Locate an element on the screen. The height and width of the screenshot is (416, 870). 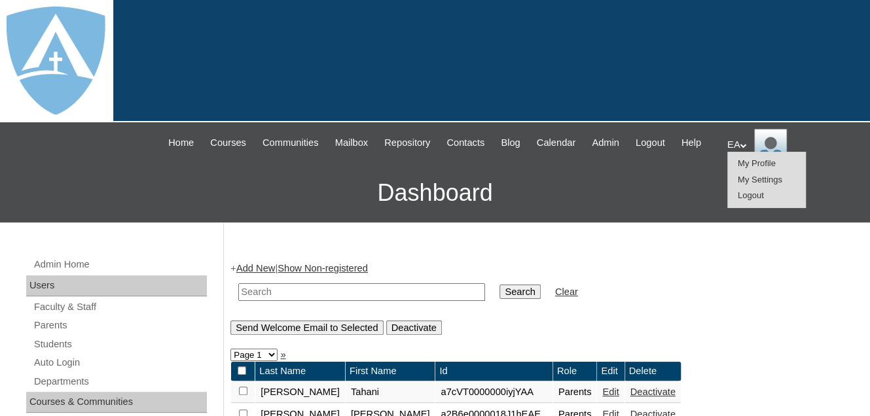
td: Delete is located at coordinates (653, 371).